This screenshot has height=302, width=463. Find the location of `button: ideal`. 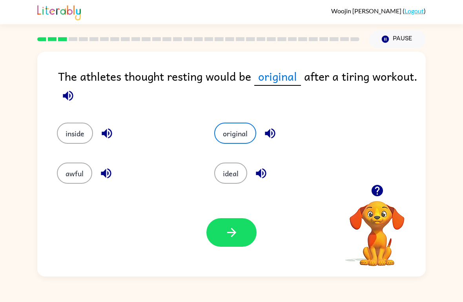

button: ideal is located at coordinates (231, 173).